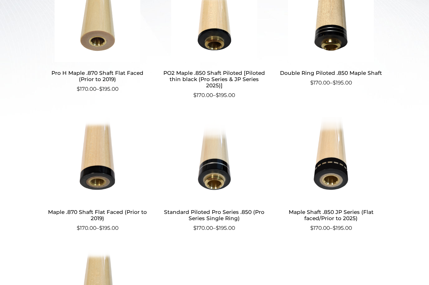 The width and height of the screenshot is (429, 285). I want to click on h2: Standard Piloted Pro Series .850 (Pro Series Single Ring), so click(214, 215).